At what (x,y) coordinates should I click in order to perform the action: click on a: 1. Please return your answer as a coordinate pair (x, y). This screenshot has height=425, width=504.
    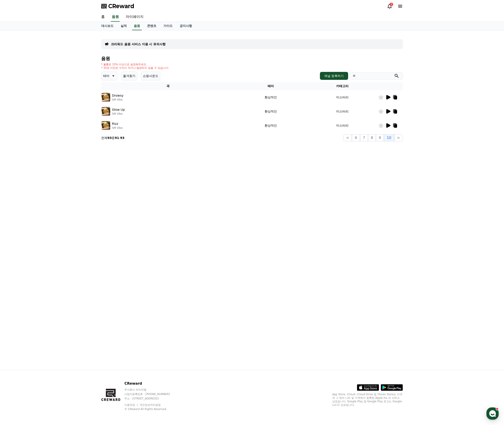
    Looking at the image, I should click on (390, 6).